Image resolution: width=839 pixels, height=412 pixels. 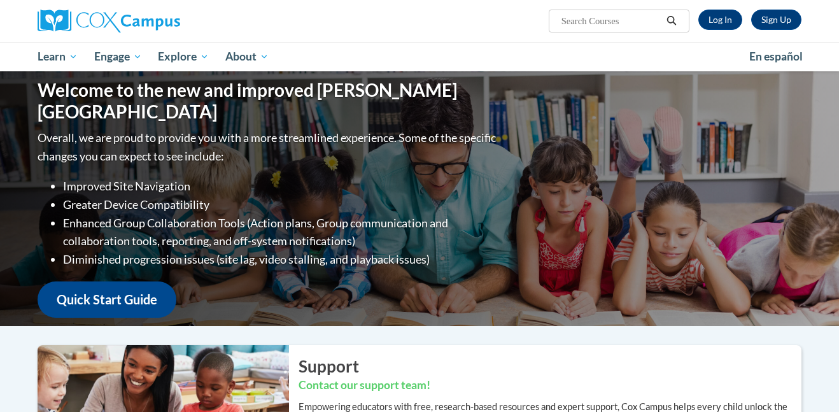 I want to click on li: Greater Device Compatibility, so click(x=281, y=204).